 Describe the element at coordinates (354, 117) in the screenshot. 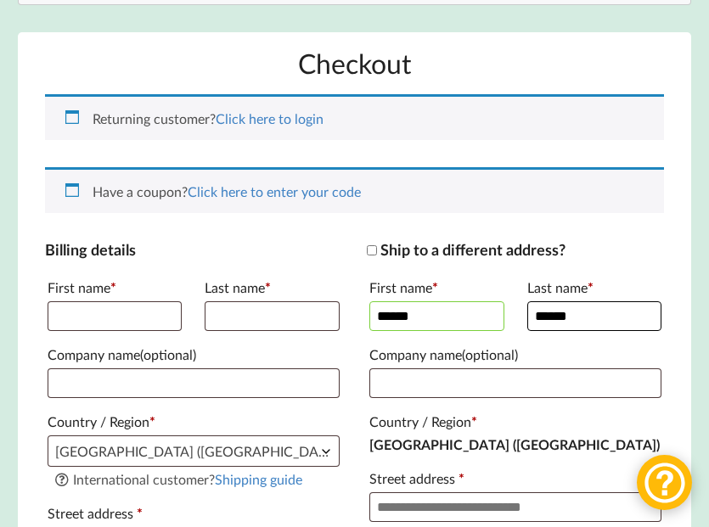

I see `div: Returning customer?` at that location.